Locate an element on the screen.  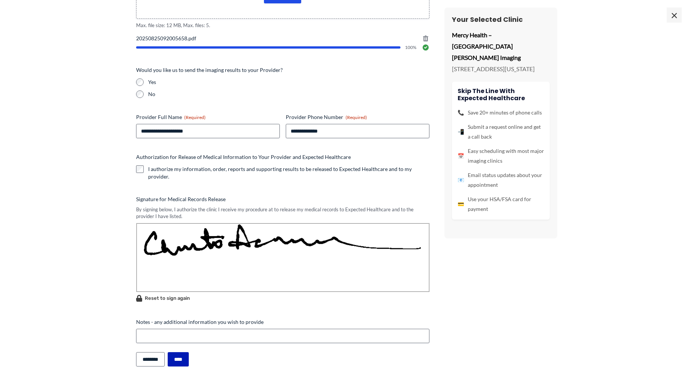
img: Signature Image is located at coordinates (283, 257).